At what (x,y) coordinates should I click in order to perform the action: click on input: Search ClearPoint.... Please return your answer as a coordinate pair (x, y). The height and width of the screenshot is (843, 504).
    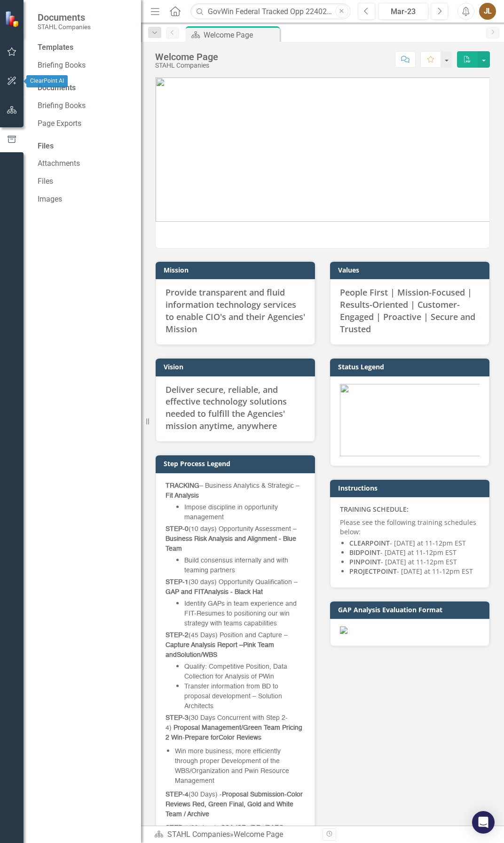
    Looking at the image, I should click on (270, 12).